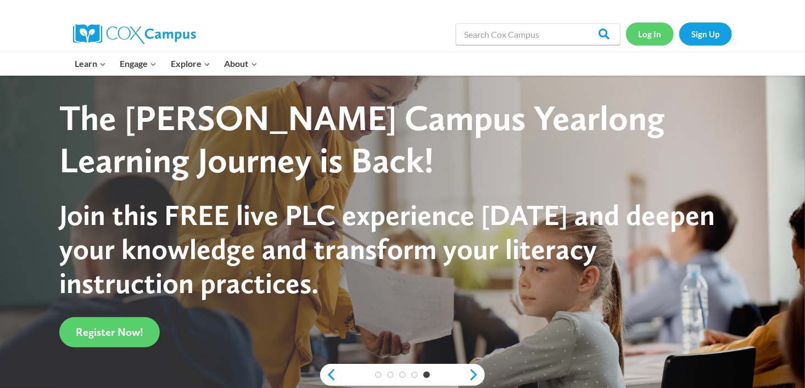 This screenshot has width=805, height=388. Describe the element at coordinates (134, 34) in the screenshot. I see `img: Cox Campus` at that location.